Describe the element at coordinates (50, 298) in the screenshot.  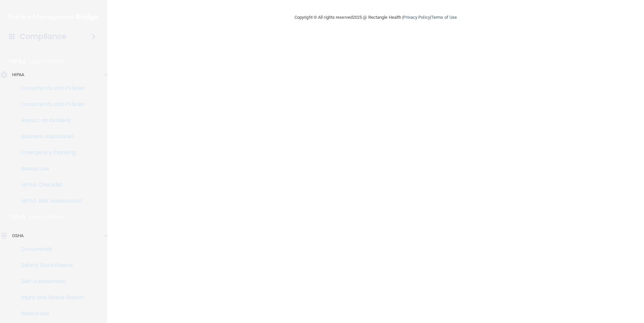
I see `p: Injury and Illness Report` at that location.